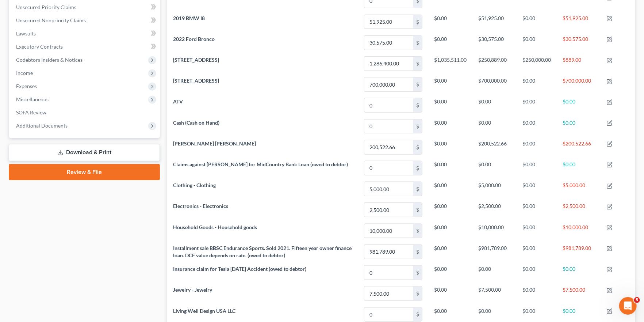 This screenshot has height=322, width=644. Describe the element at coordinates (25, 73) in the screenshot. I see `span: Income` at that location.